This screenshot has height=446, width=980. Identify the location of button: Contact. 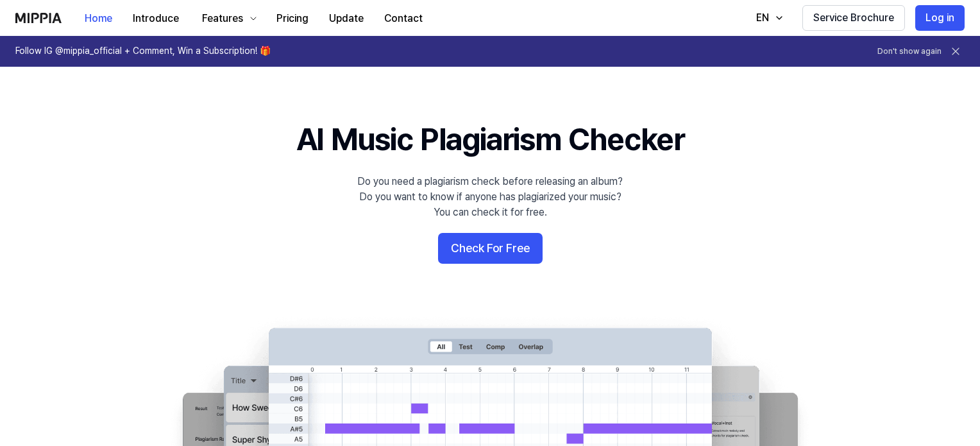
(403, 19).